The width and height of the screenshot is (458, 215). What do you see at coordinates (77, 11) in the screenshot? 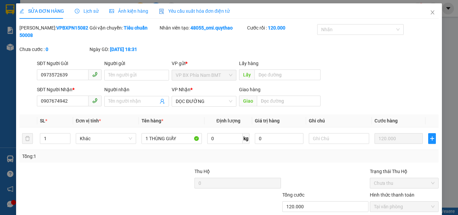
I see `span: clock-circle` at bounding box center [77, 11].